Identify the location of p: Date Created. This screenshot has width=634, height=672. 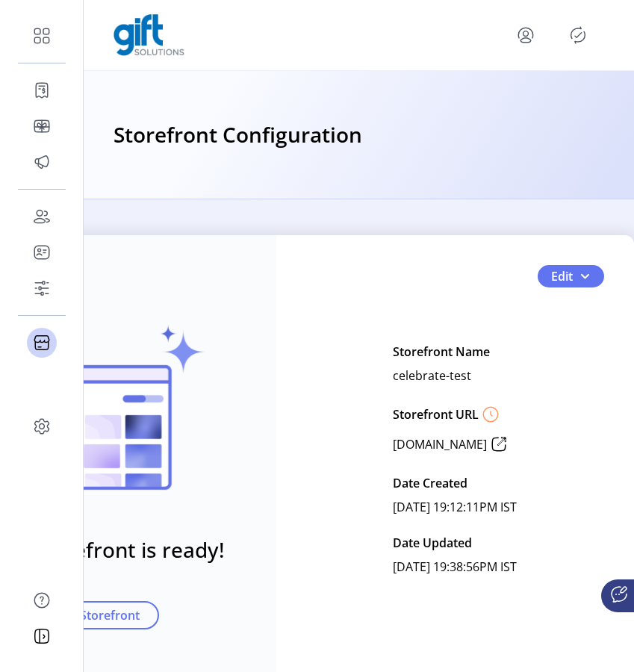
(430, 483).